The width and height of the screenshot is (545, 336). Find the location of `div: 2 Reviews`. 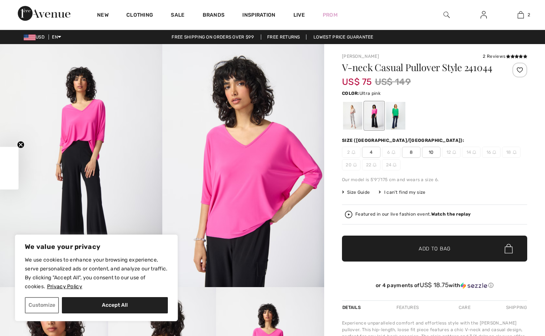

div: 2 Reviews is located at coordinates (505, 56).